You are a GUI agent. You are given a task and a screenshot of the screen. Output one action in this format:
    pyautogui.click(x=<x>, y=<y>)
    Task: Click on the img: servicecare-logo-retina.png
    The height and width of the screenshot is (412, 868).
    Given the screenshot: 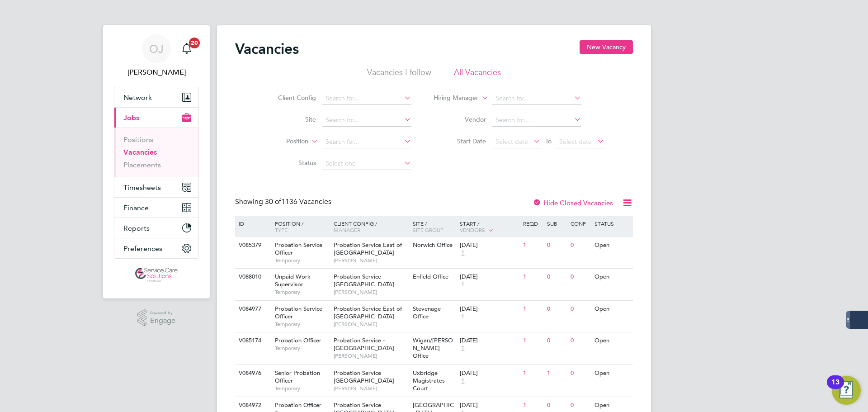 What is the action you would take?
    pyautogui.click(x=156, y=275)
    